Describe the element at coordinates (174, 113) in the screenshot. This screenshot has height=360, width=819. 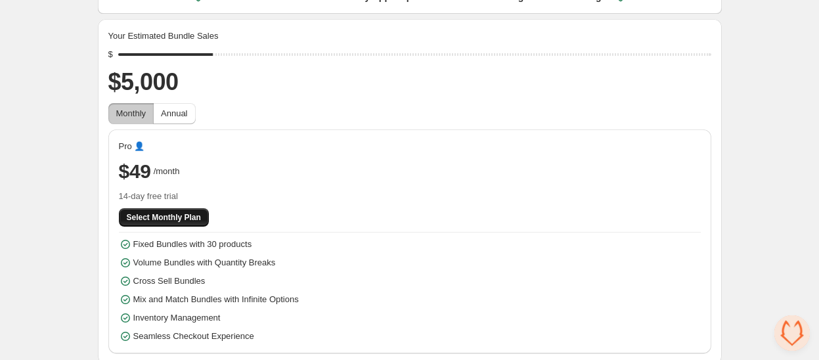
I see `span: Annual` at that location.